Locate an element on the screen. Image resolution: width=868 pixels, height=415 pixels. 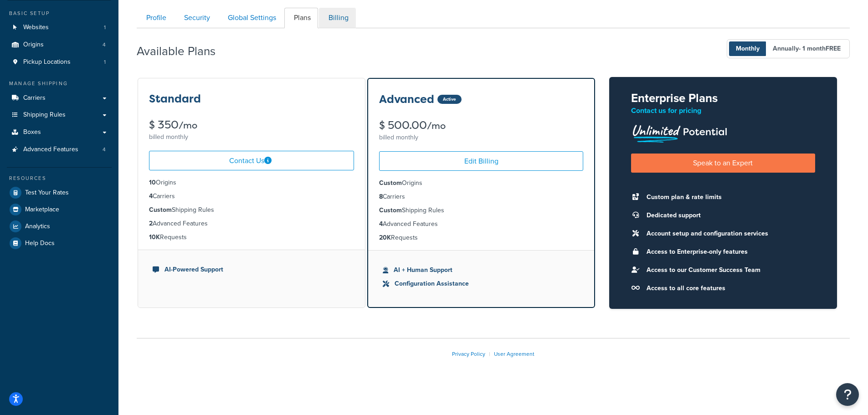
span: Shipping Rules is located at coordinates (44, 115).